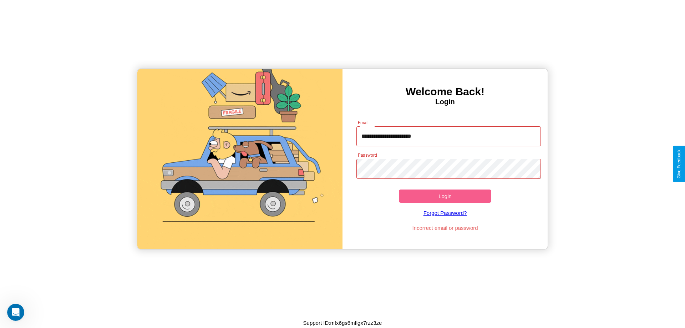 The image size is (685, 328). I want to click on label: Password, so click(367, 155).